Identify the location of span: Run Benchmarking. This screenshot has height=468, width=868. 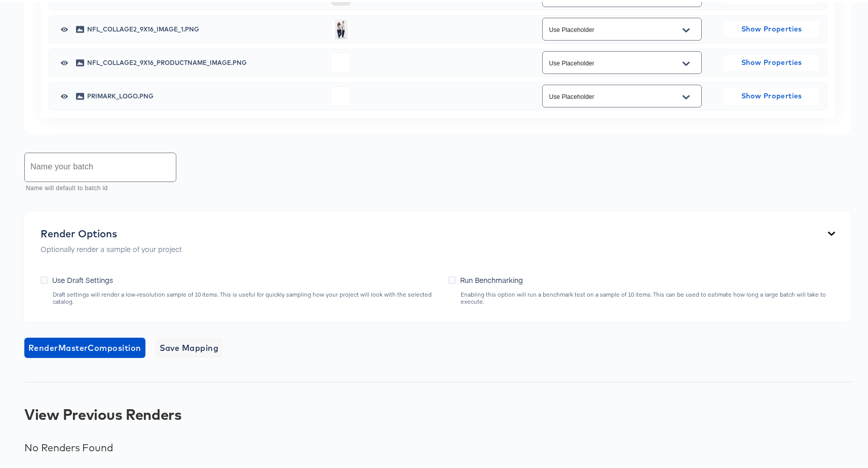
(492, 278).